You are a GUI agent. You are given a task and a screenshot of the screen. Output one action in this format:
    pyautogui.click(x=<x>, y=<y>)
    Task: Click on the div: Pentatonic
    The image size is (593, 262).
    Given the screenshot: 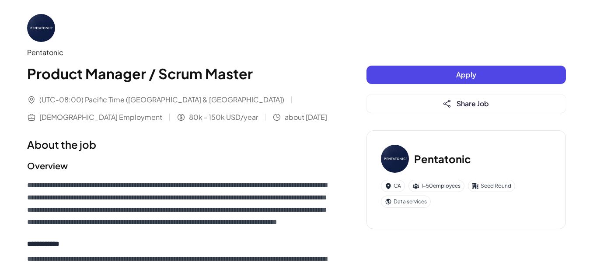 What is the action you would take?
    pyautogui.click(x=179, y=52)
    